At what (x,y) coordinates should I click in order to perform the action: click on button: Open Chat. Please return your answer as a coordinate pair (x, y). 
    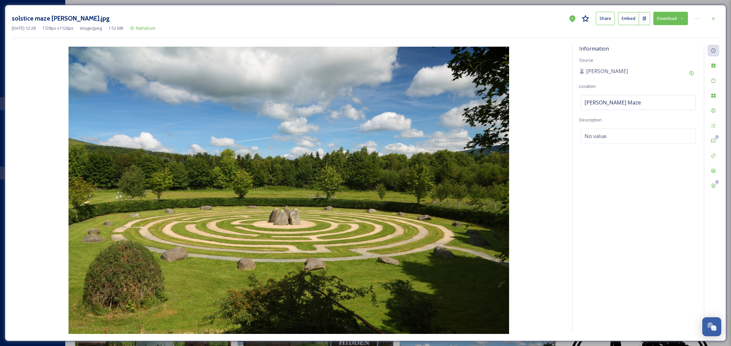
    Looking at the image, I should click on (712, 327).